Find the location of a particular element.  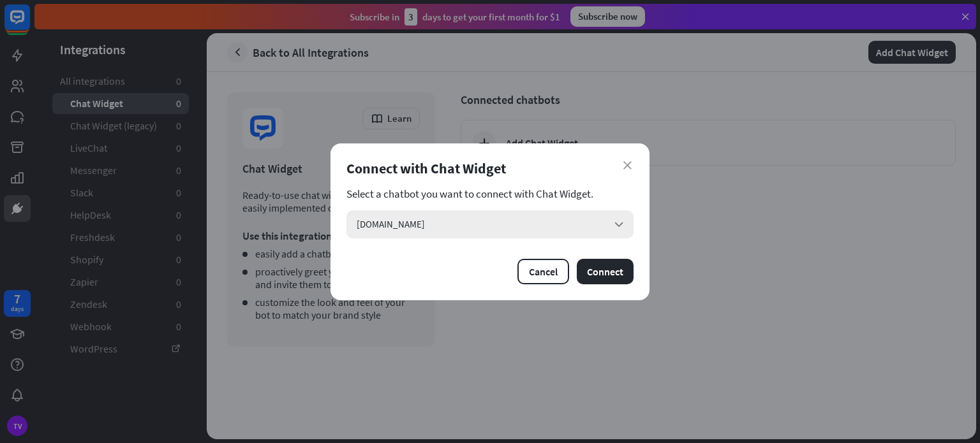

i: close is located at coordinates (627, 165).